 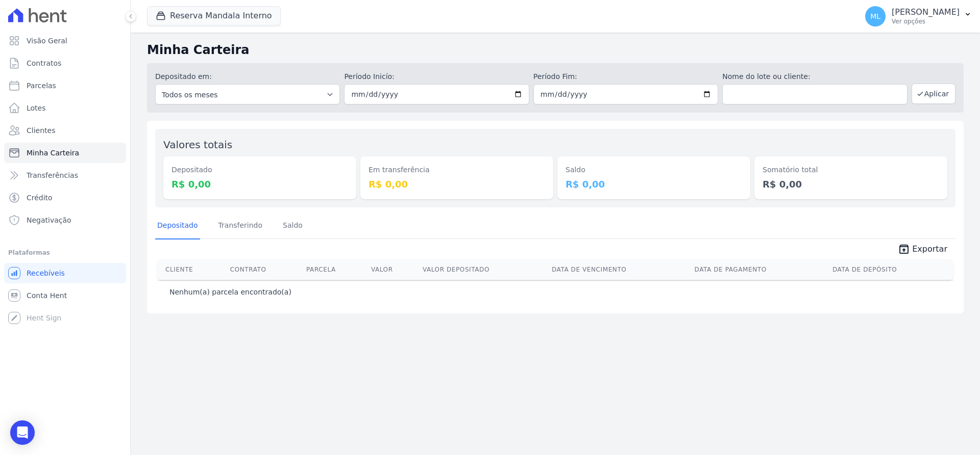 I want to click on a: Contratos, so click(x=65, y=63).